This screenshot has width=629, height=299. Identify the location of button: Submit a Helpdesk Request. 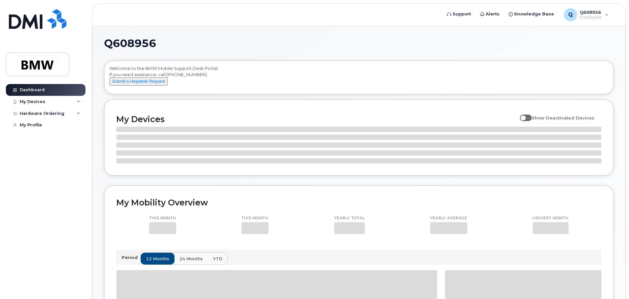
(138, 81).